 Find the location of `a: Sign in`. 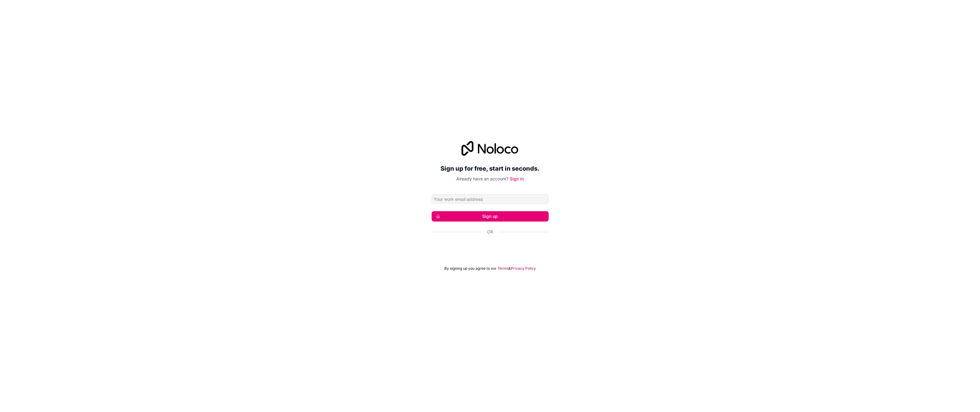

a: Sign in is located at coordinates (517, 179).